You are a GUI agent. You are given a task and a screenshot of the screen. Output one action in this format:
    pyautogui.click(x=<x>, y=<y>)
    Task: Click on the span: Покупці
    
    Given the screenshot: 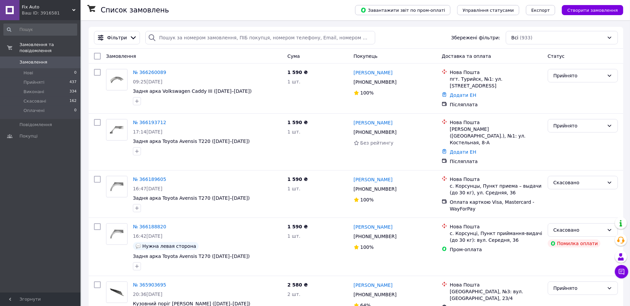 What is the action you would take?
    pyautogui.click(x=29, y=136)
    